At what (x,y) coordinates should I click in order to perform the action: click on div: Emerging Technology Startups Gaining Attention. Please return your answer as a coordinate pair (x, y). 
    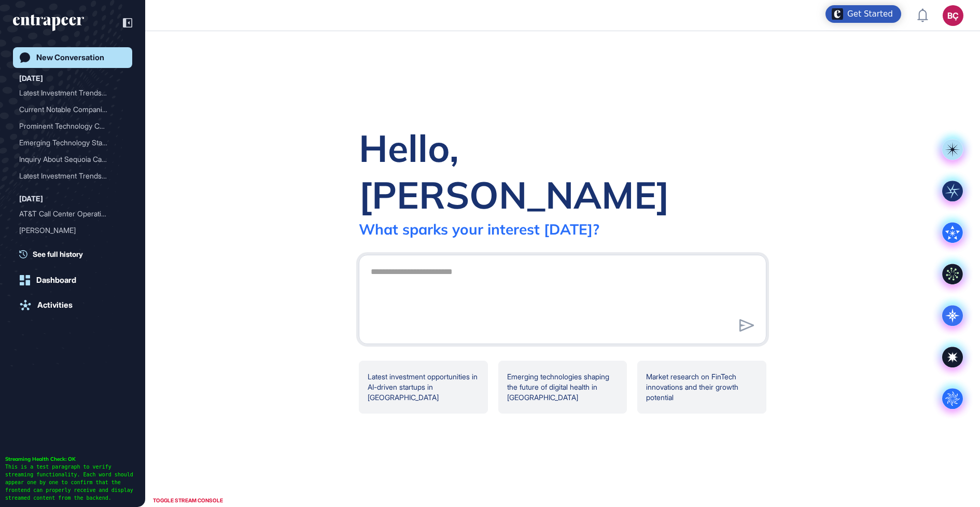
    Looking at the image, I should click on (73, 143).